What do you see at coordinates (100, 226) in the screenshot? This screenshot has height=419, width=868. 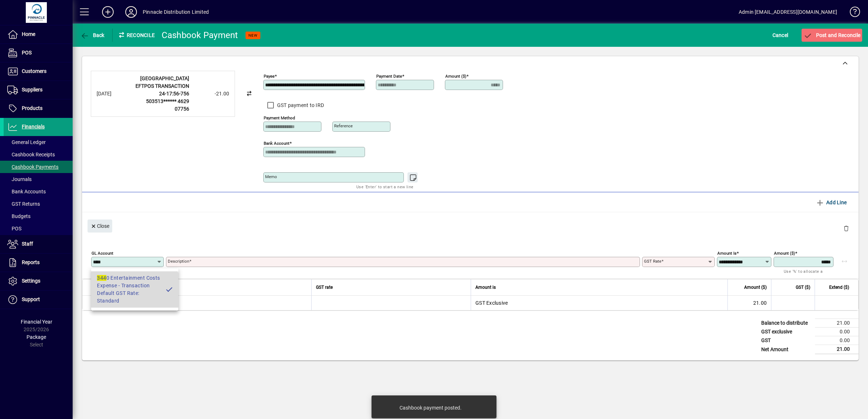 I see `span: Close` at bounding box center [100, 226].